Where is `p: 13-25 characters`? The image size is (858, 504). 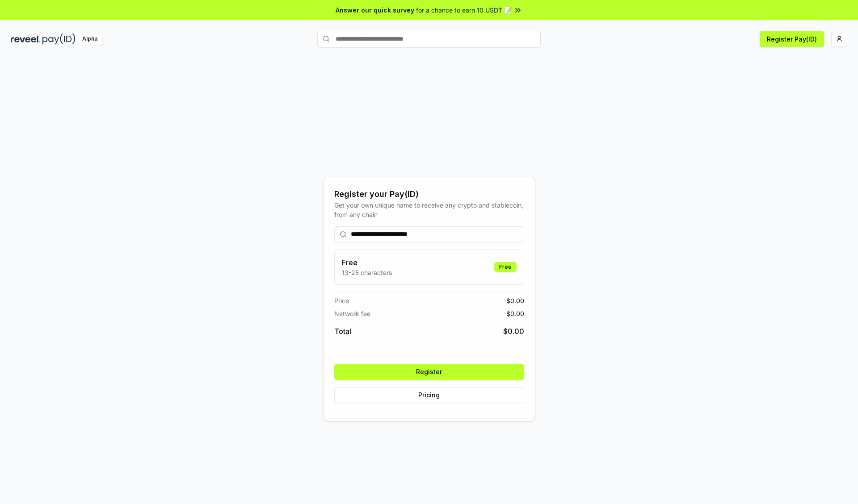
p: 13-25 characters is located at coordinates (367, 272).